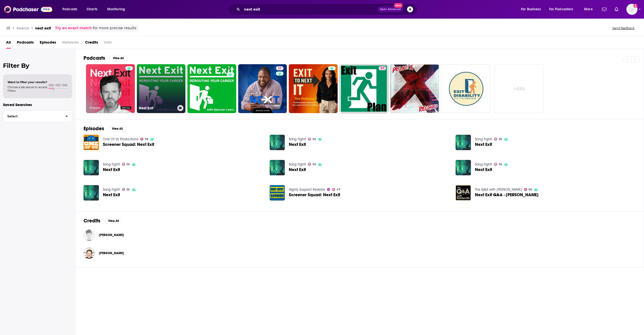 Image resolution: width=644 pixels, height=335 pixels. What do you see at coordinates (328, 9) in the screenshot?
I see `div: Search podcasts, credits, & more...` at bounding box center [328, 9].